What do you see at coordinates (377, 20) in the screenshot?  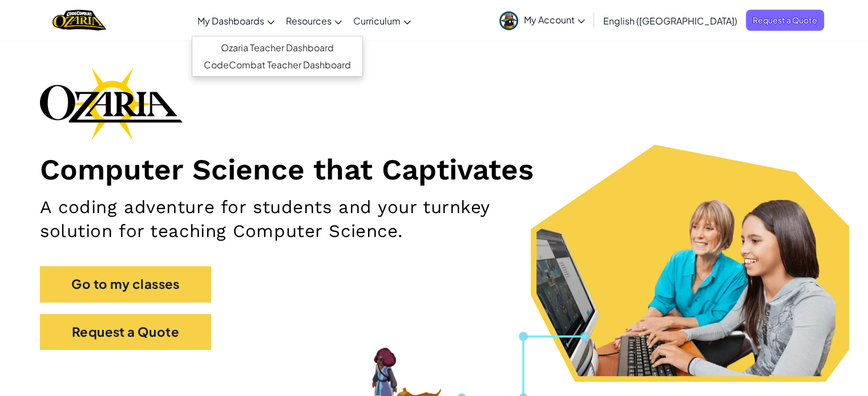 I see `span: Curriculum` at bounding box center [377, 20].